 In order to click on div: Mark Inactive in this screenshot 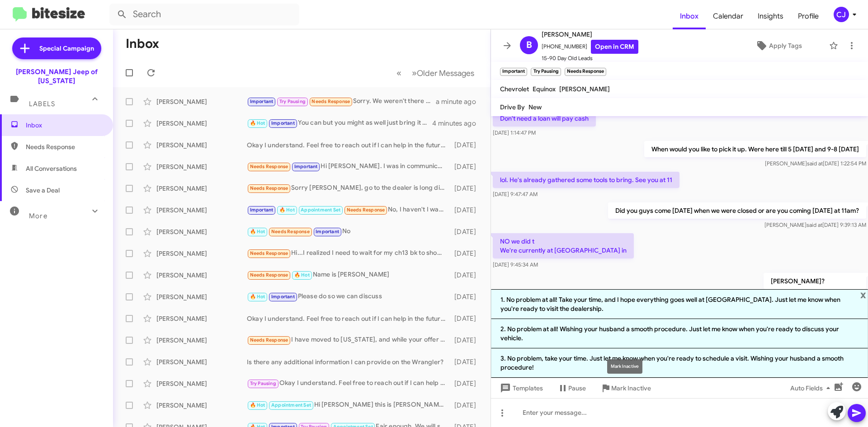, I will do `click(625, 367)`.